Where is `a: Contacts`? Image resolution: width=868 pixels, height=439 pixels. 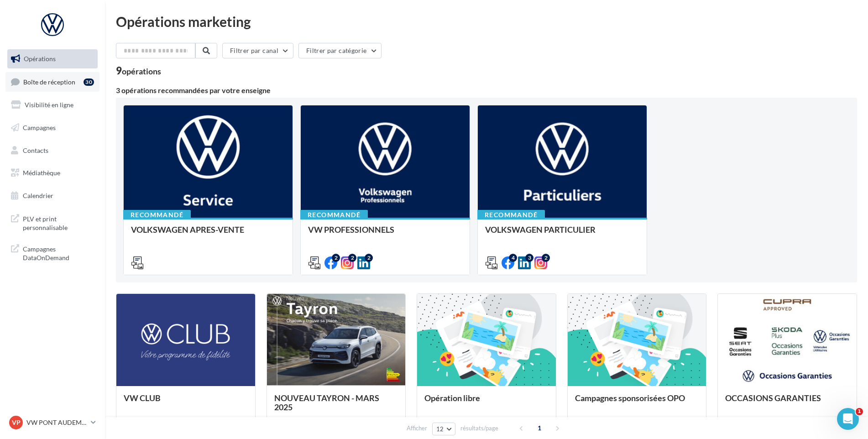 a: Contacts is located at coordinates (52, 151).